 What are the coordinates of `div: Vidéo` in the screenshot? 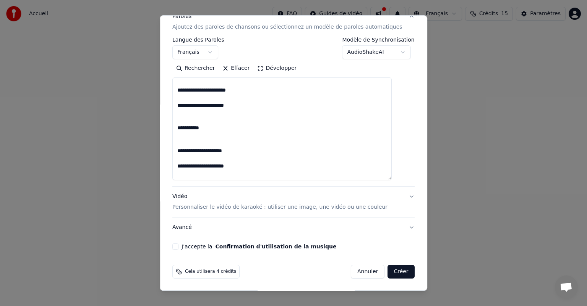 It's located at (280, 202).